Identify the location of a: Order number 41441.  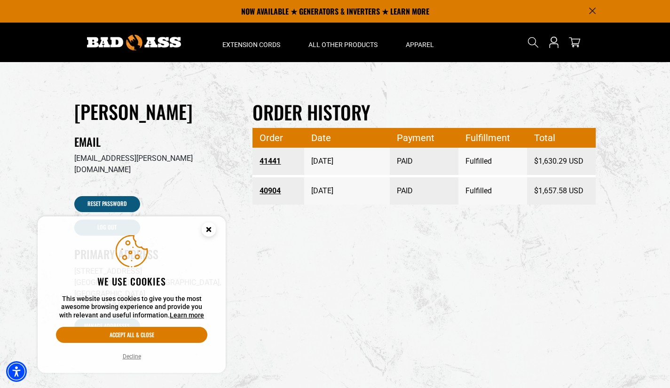
(278, 161).